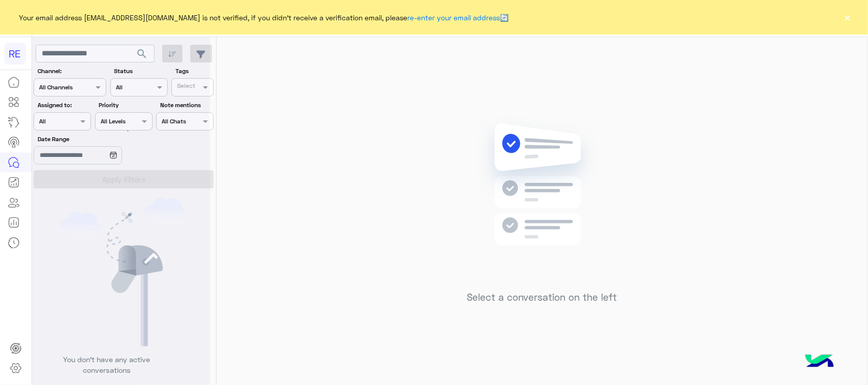 This screenshot has height=385, width=868. What do you see at coordinates (542, 200) in the screenshot?
I see `img: no messages` at bounding box center [542, 200].